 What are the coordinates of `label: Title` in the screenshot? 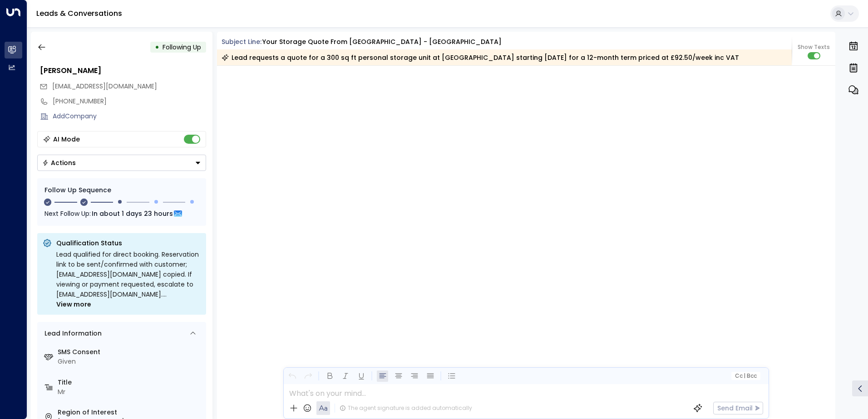 It's located at (130, 382).